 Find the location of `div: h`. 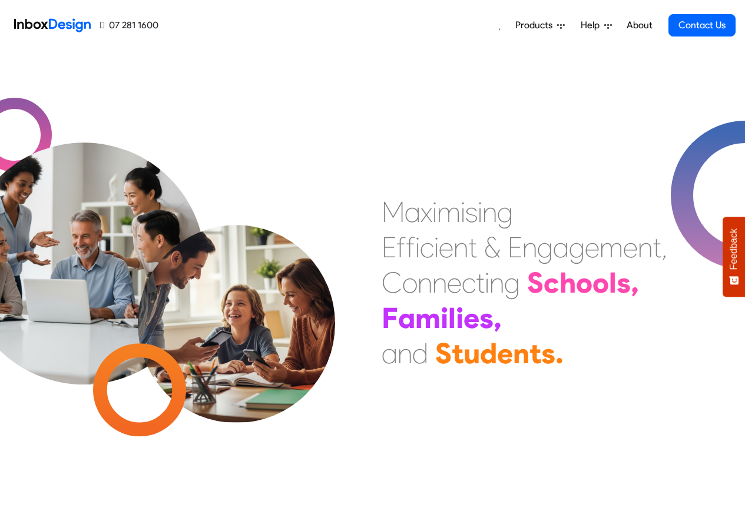

div: h is located at coordinates (568, 283).